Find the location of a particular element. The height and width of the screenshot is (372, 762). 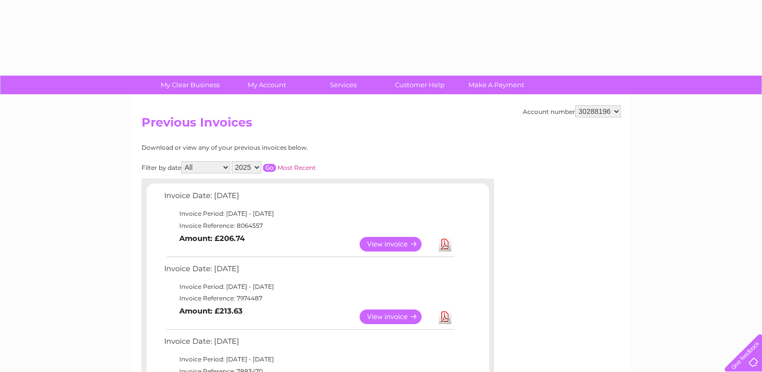

a: My Clear Business is located at coordinates (190, 85).